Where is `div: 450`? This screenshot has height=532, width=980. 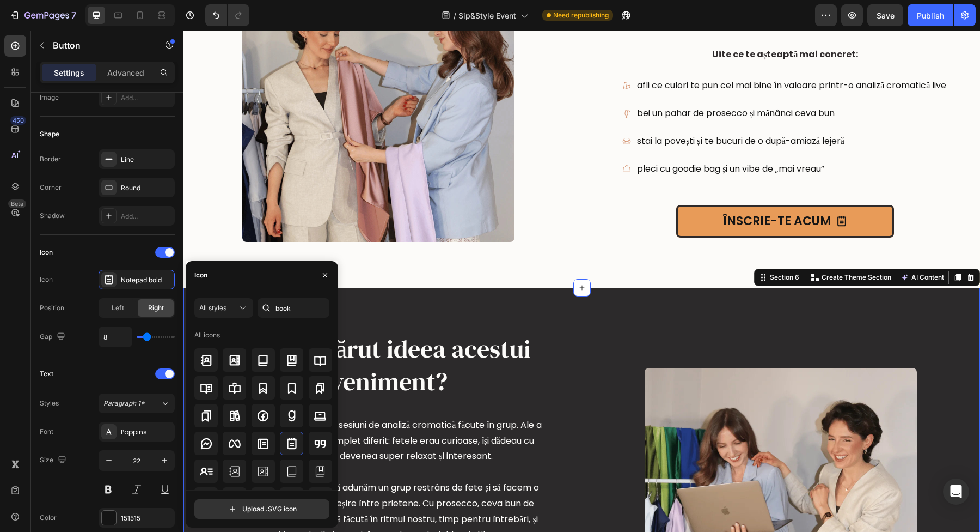
div: 450 is located at coordinates (18, 121).